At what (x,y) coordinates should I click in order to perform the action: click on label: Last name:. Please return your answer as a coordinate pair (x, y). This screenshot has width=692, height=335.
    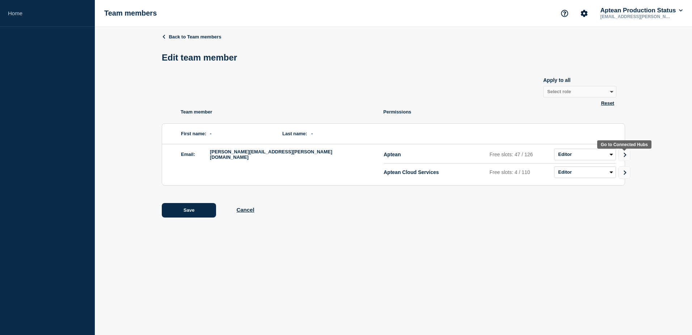
    Looking at the image, I should click on (295, 133).